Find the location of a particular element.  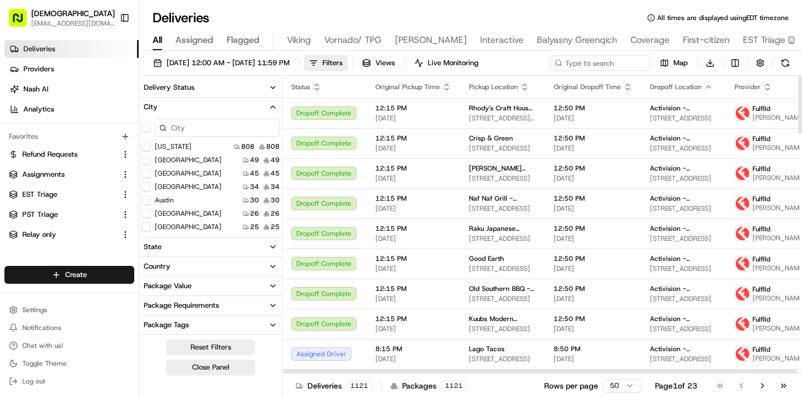

input: Clear is located at coordinates (106, 77).